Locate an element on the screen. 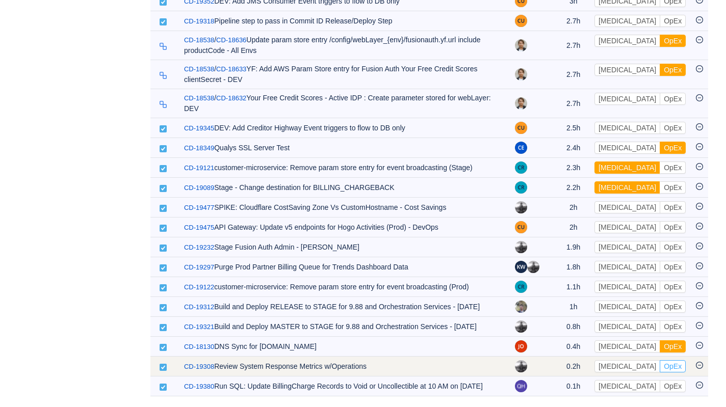  img: KW is located at coordinates (521, 267).